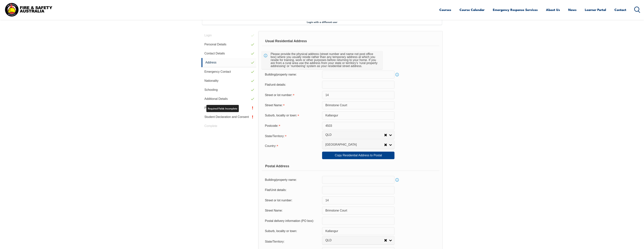 The image size is (644, 249). What do you see at coordinates (229, 54) in the screenshot?
I see `a: Contact Details` at bounding box center [229, 54].